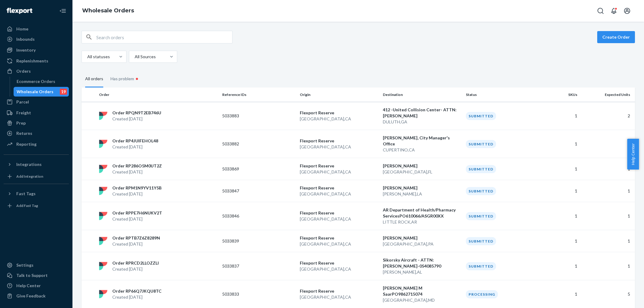 The width and height of the screenshot is (644, 308). Describe the element at coordinates (137, 292) in the screenshot. I see `p: Order RP66Q7JKQU8TC` at that location.